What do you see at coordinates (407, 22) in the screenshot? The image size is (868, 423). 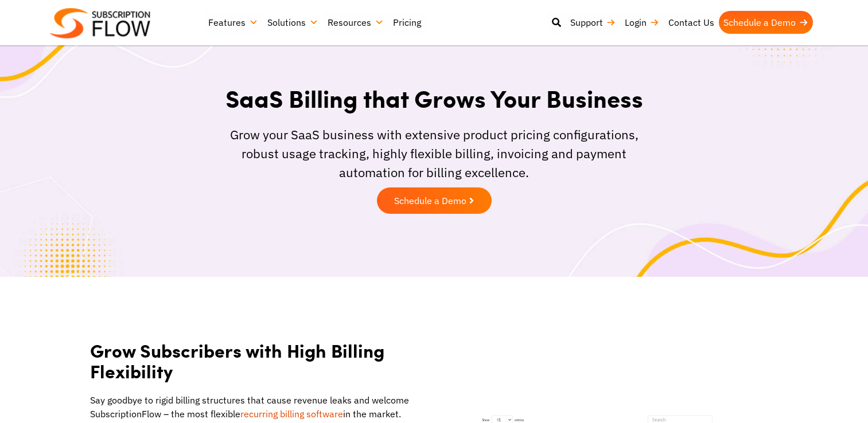 I see `a: Pricing` at bounding box center [407, 22].